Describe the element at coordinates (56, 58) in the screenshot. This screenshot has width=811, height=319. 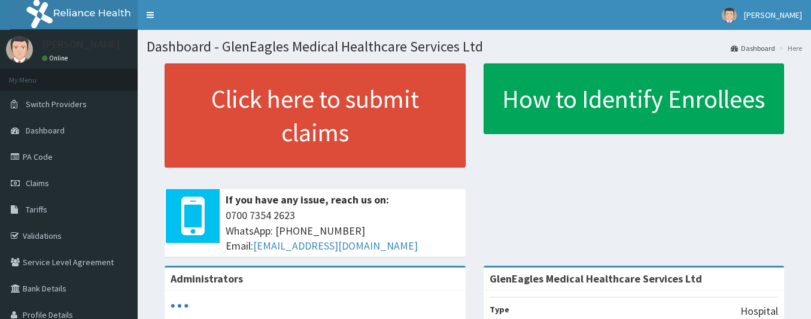
I see `a: Online` at that location.